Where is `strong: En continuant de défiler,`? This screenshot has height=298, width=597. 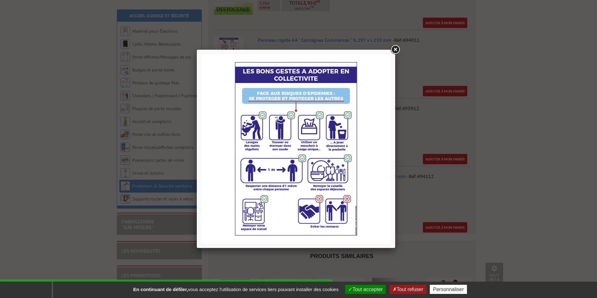 strong: En continuant de défiler, is located at coordinates (160, 289).